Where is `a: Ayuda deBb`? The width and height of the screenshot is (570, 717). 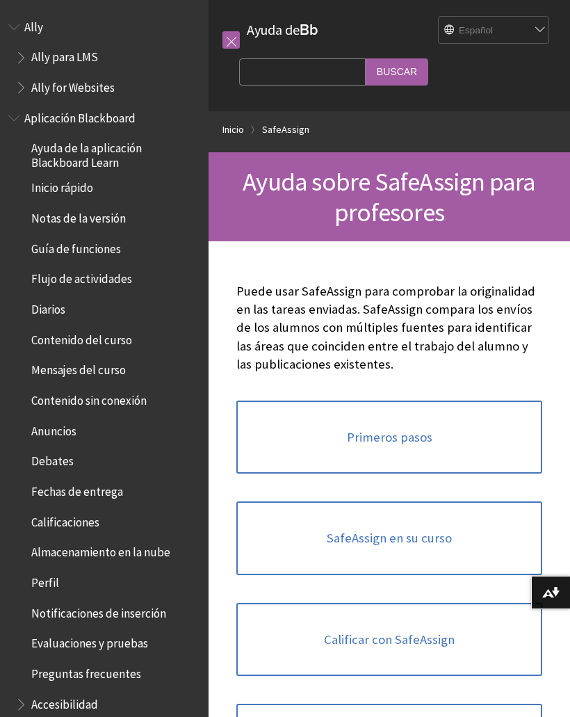 a: Ayuda deBb is located at coordinates (282, 29).